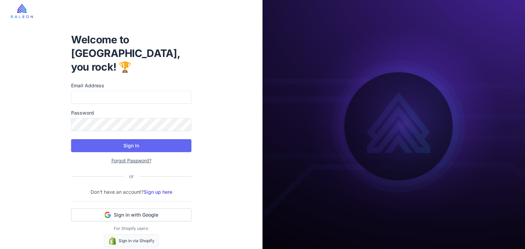 This screenshot has height=249, width=525. What do you see at coordinates (131, 241) in the screenshot?
I see `a: Sign in via Shopify` at bounding box center [131, 241].